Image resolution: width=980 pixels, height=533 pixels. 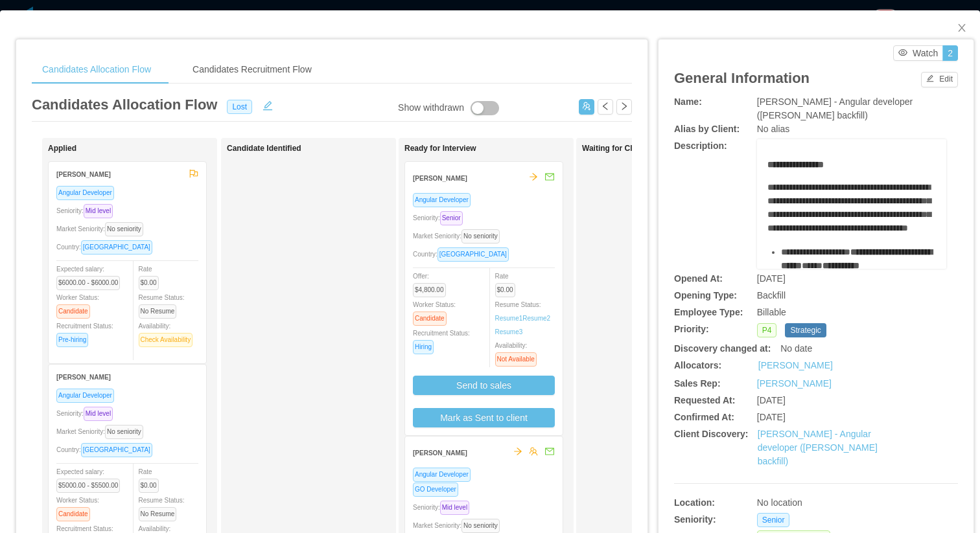 What do you see at coordinates (741, 78) in the screenshot?
I see `article: General Information` at bounding box center [741, 78].